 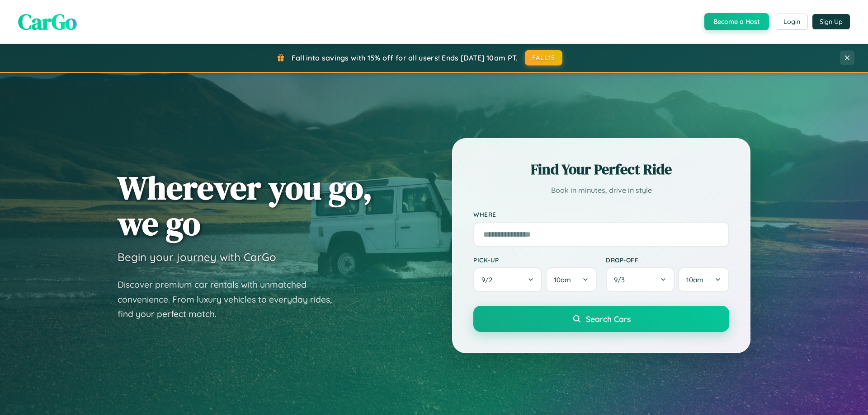 What do you see at coordinates (489, 280) in the screenshot?
I see `span: 9 / 2` at bounding box center [489, 280].